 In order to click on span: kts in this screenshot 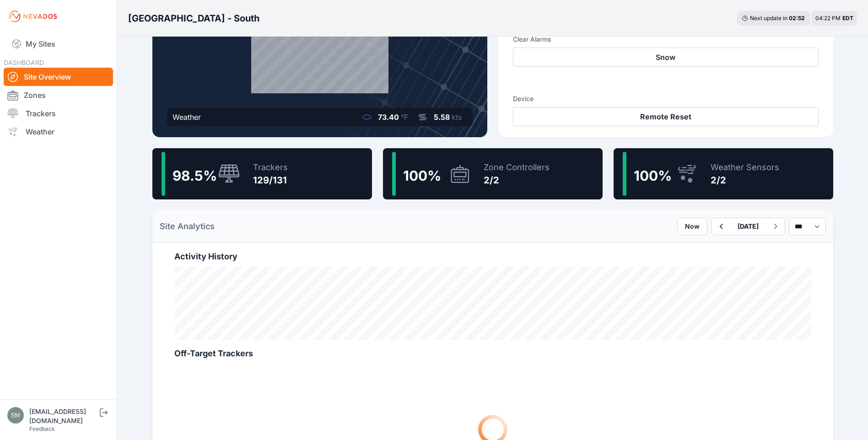, I will do `click(457, 117)`.